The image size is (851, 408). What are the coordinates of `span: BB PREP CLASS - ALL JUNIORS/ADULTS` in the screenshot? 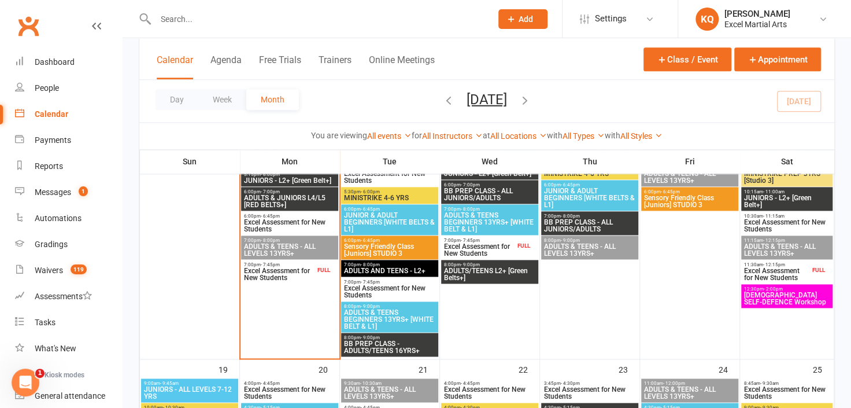 It's located at (490, 194).